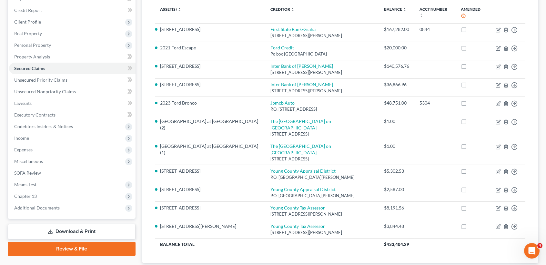  I want to click on span: Client Profile, so click(27, 22).